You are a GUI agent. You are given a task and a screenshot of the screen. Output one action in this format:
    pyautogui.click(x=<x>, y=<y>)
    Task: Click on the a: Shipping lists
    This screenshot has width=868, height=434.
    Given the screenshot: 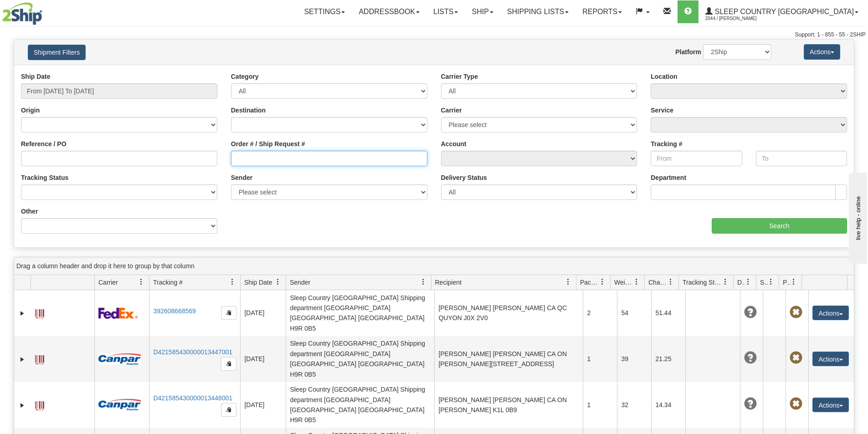 What is the action you would take?
    pyautogui.click(x=538, y=12)
    